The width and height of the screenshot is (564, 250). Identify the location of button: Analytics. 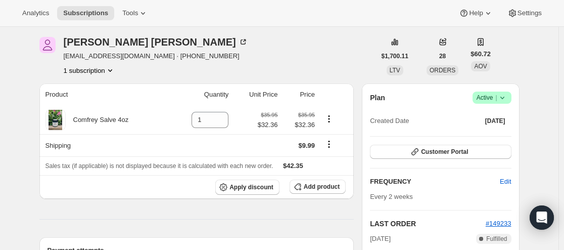
(35, 13).